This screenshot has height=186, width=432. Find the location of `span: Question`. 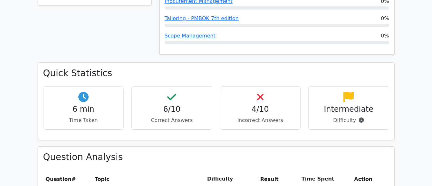

span: Question is located at coordinates (58, 179).